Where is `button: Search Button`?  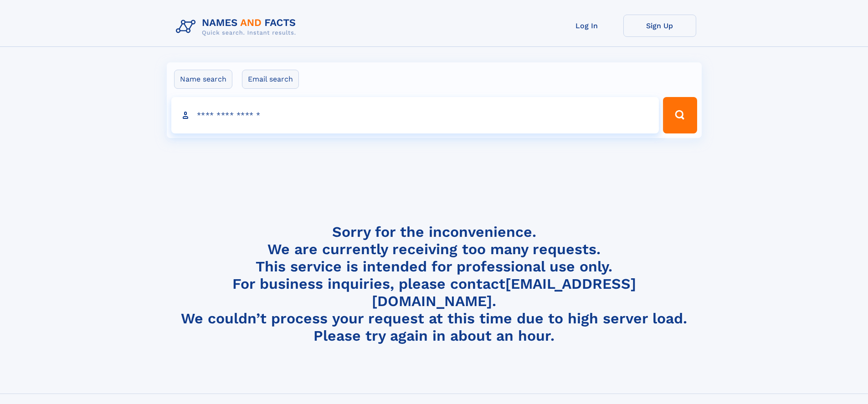 button: Search Button is located at coordinates (680, 115).